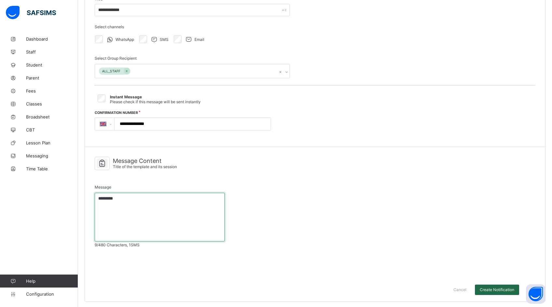 The height and width of the screenshot is (307, 552). Describe the element at coordinates (52, 104) in the screenshot. I see `span: Classes` at that location.